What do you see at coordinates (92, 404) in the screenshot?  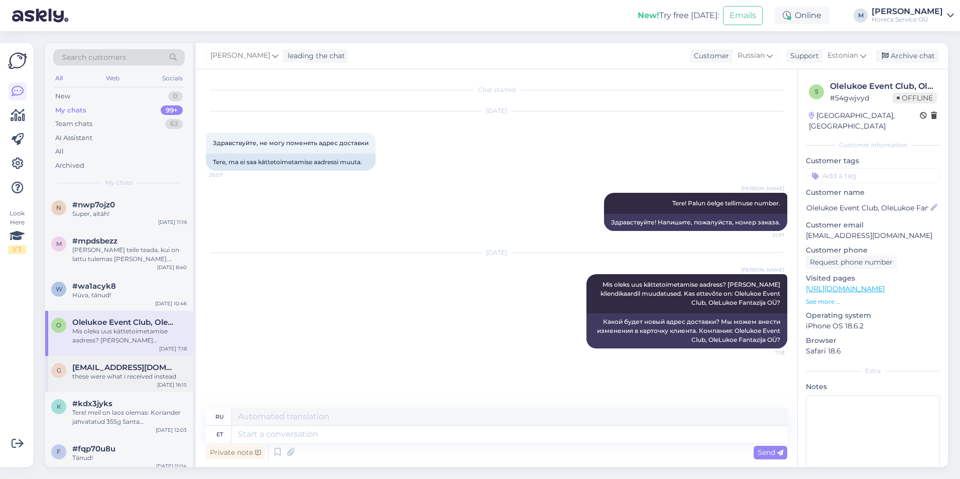 I see `span: #kdx3jyks` at bounding box center [92, 404].